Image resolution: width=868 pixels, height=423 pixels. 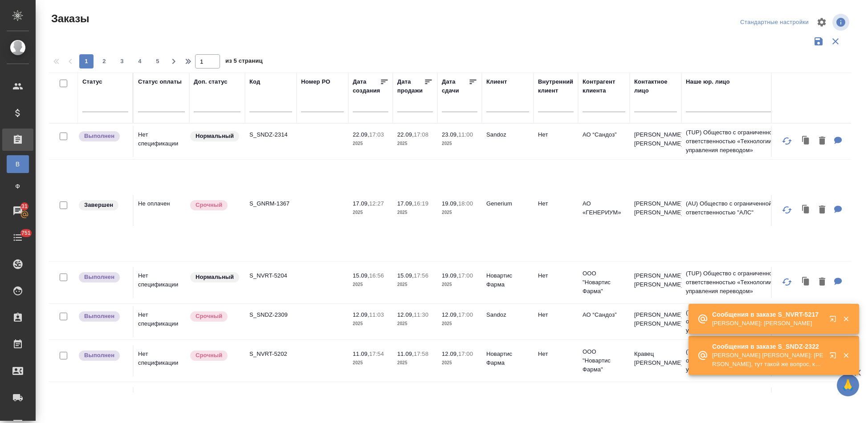 What do you see at coordinates (161, 283) in the screenshot?
I see `td: Нет спецификации` at bounding box center [161, 283].